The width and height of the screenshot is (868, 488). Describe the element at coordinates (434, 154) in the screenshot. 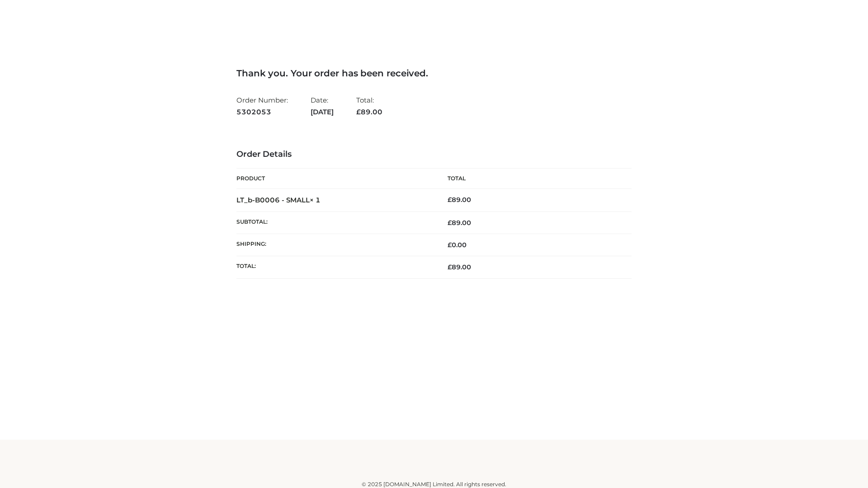

I see `h3: Order Details` at that location.